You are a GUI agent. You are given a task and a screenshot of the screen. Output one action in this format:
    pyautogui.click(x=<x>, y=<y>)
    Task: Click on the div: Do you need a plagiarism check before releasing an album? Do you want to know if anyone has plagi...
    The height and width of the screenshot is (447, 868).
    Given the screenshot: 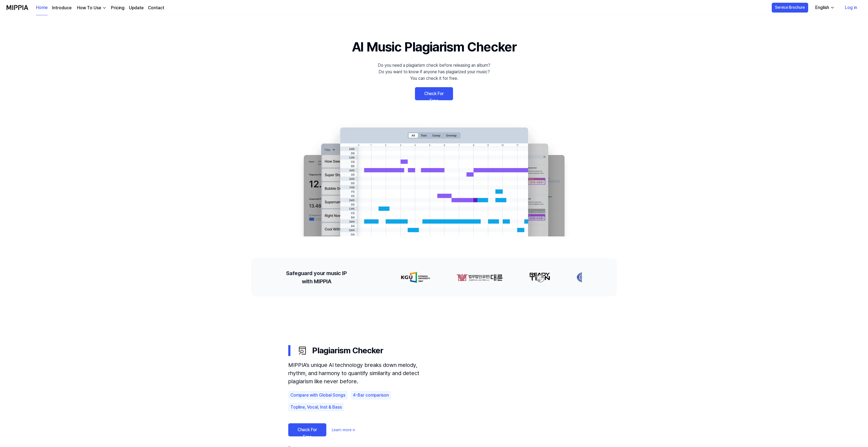 What is the action you would take?
    pyautogui.click(x=434, y=72)
    